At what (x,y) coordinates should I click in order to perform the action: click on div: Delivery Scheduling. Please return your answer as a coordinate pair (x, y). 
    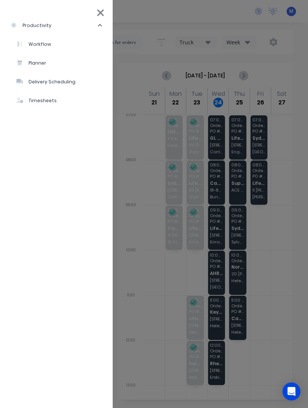
    Looking at the image, I should click on (46, 82).